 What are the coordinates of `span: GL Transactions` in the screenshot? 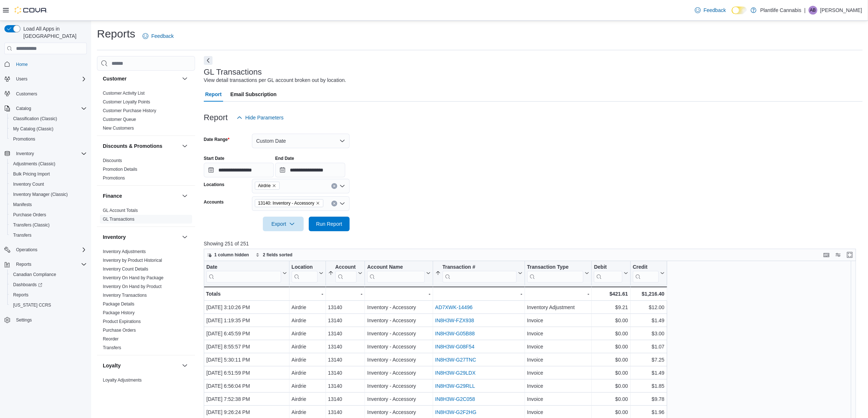 It's located at (118, 219).